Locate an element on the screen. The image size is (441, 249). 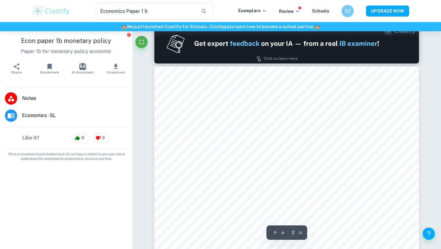
span: 6 is located at coordinates (83, 138).